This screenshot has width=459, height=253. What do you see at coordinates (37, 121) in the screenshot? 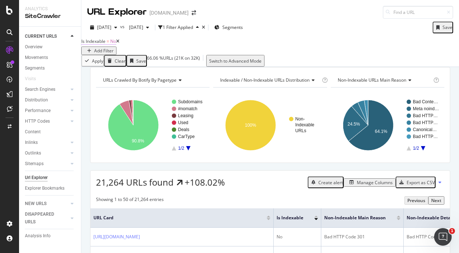
I see `div: HTTP Codes` at bounding box center [37, 121].